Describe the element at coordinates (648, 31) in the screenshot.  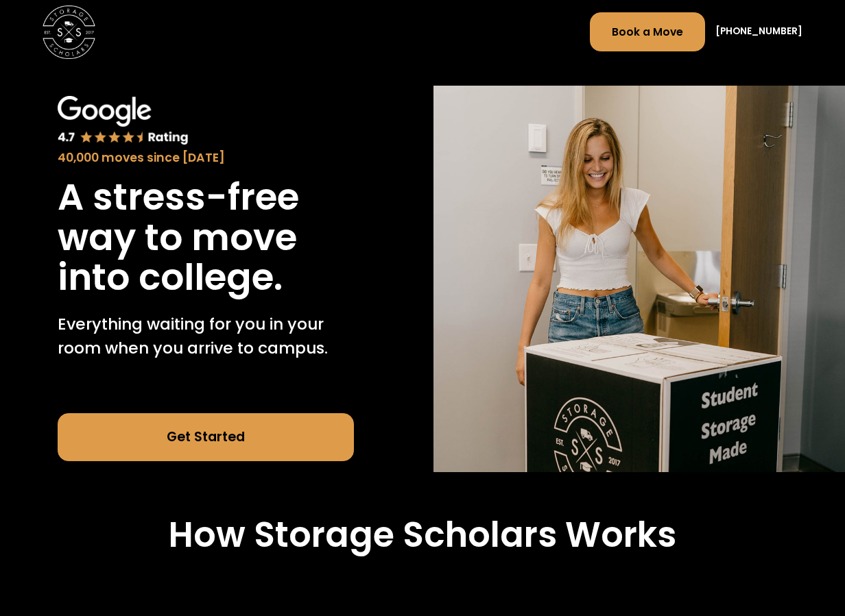
I see `a: Book a Move` at that location.